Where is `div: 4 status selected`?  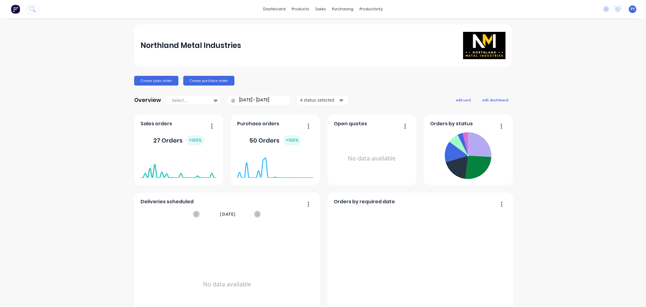 div: 4 status selected is located at coordinates (319, 100).